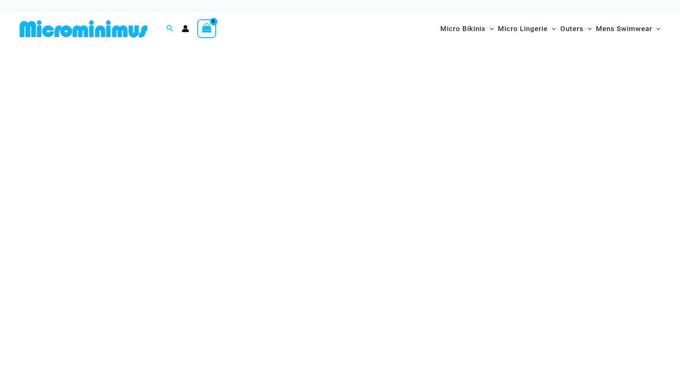 The width and height of the screenshot is (680, 379). I want to click on a: Mens SwimwearMenu ToggleMenu Toggle, so click(628, 29).